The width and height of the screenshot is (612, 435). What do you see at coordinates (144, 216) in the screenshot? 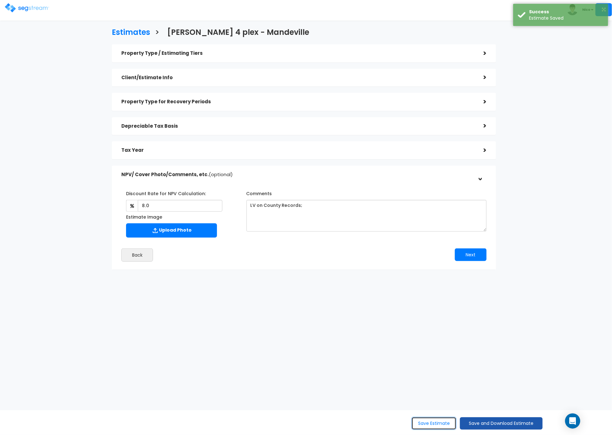
I see `label: Estimate Image` at bounding box center [144, 216].